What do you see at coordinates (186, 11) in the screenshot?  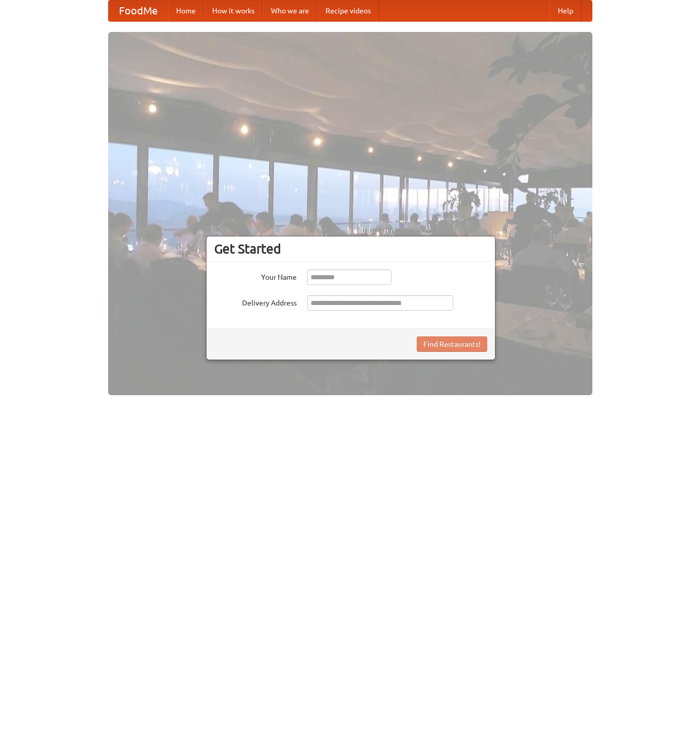 I see `a: Home` at bounding box center [186, 11].